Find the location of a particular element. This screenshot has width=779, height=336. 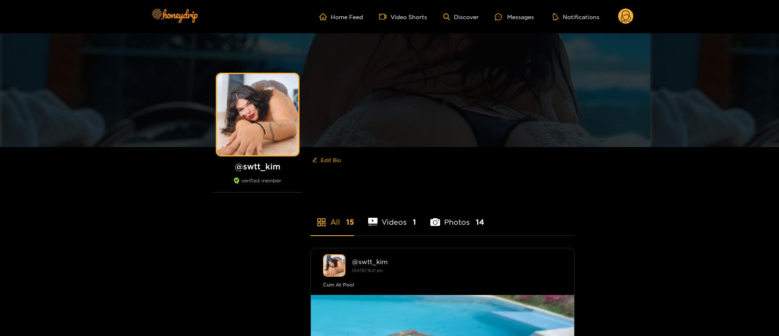

span: 15 is located at coordinates (350, 222).